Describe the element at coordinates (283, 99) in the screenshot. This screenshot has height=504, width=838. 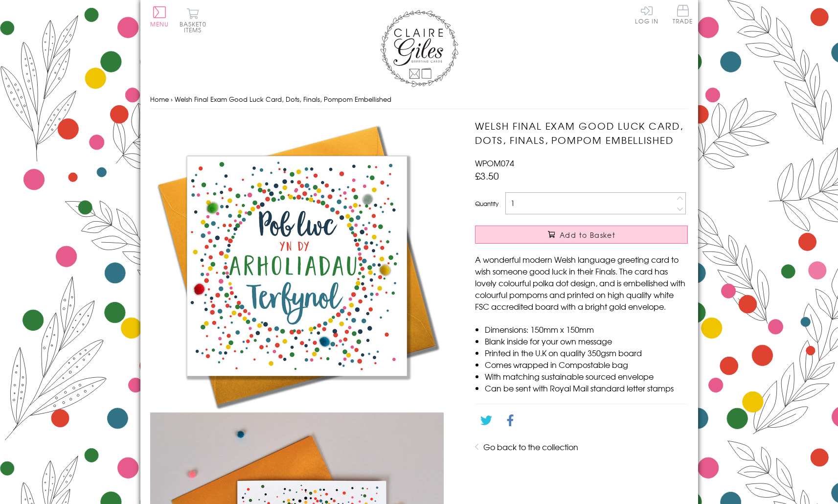
I see `span: Welsh Final Exam Good Luck Card, Dots, Finals, Pompom Embellished` at that location.